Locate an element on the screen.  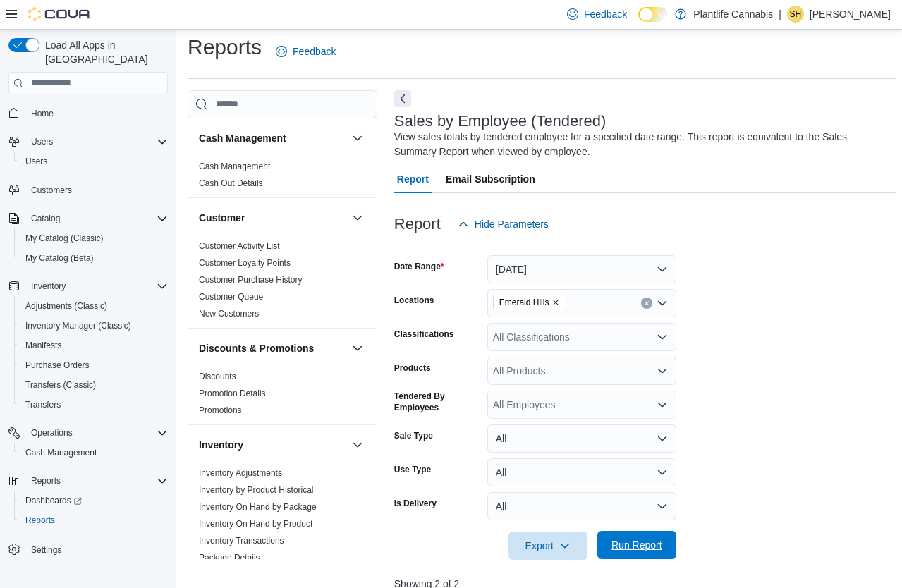
span: SH is located at coordinates (795, 15).